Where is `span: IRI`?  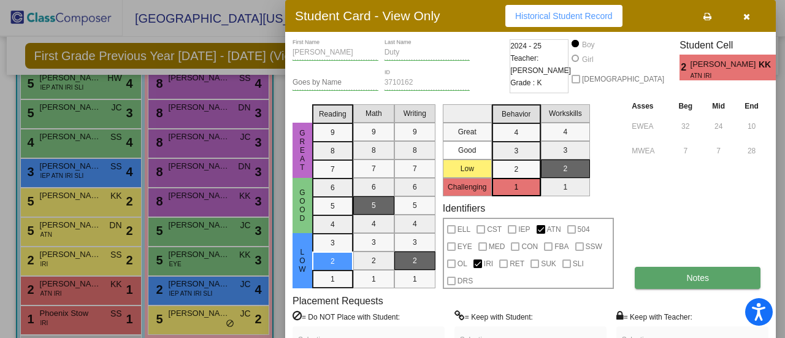 span: IRI is located at coordinates (488, 264).